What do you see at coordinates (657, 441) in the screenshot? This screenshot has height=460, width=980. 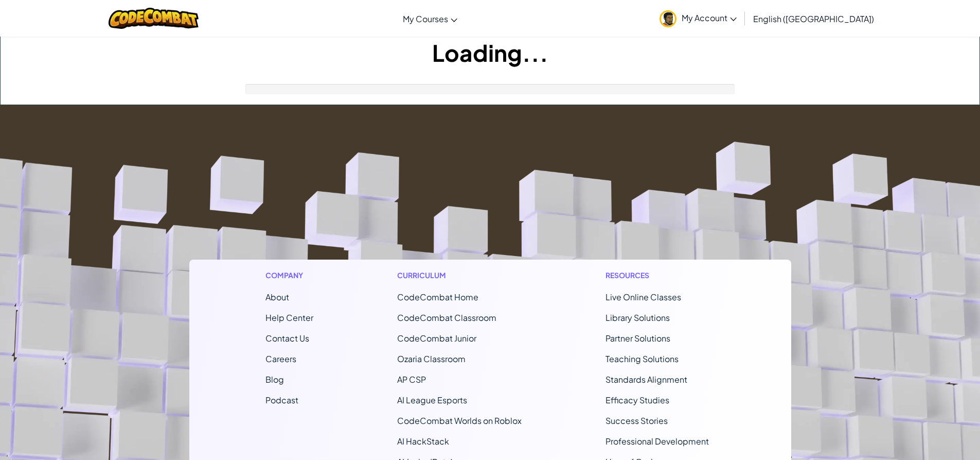 I see `a: Professional Development` at bounding box center [657, 441].